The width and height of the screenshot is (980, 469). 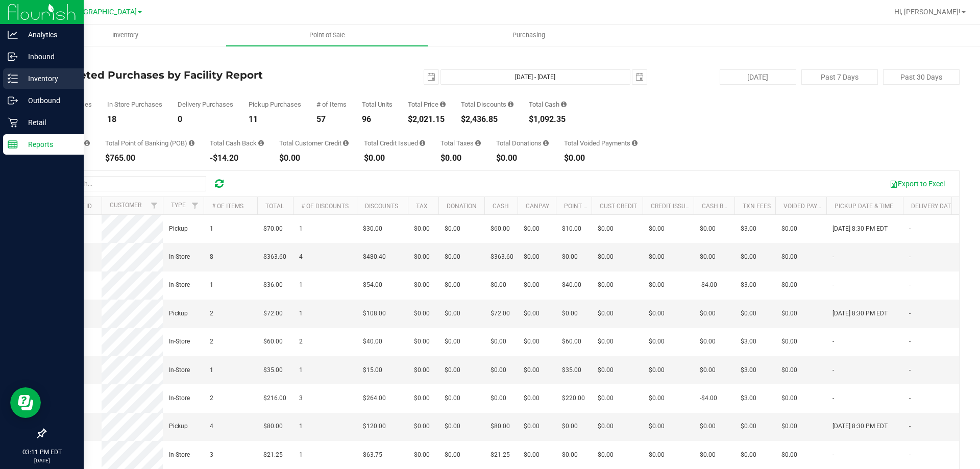 What do you see at coordinates (478, 143) in the screenshot?
I see `i: Sum of the total taxes for all purchases in the date range.` at bounding box center [478, 143].